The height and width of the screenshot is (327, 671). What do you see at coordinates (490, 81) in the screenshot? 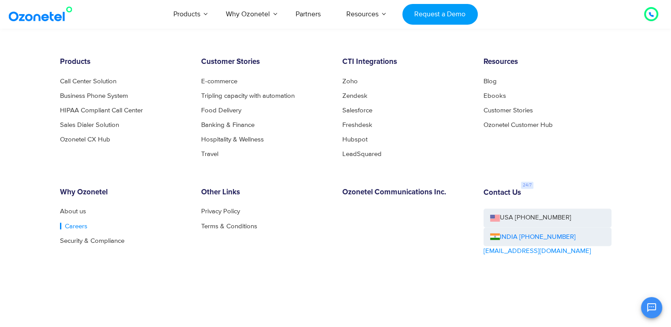
I see `a: Blog` at bounding box center [490, 81].